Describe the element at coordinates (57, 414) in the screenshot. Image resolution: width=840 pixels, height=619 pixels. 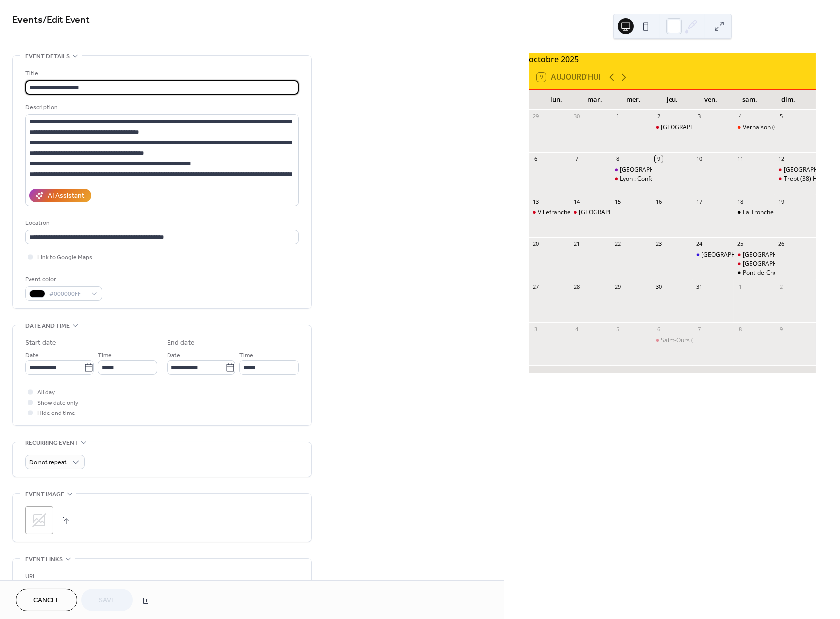
I see `span: Hide end time` at that location.